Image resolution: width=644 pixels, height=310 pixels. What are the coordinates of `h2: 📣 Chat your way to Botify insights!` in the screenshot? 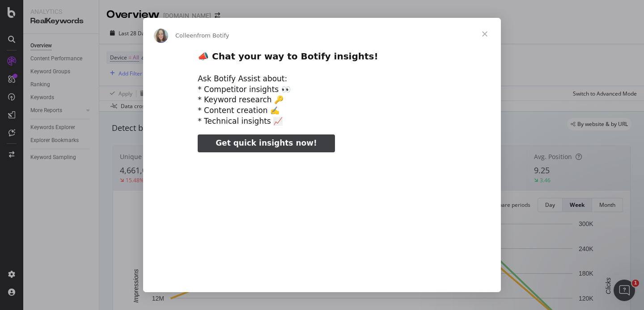 It's located at (322, 59).